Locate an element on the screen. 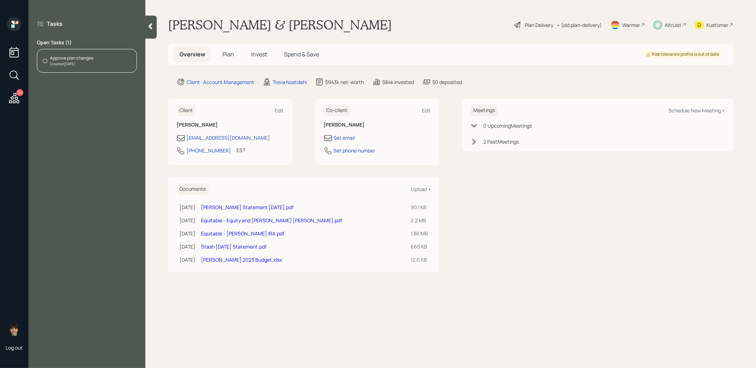 The image size is (756, 368). div: Upload + is located at coordinates (421, 189).